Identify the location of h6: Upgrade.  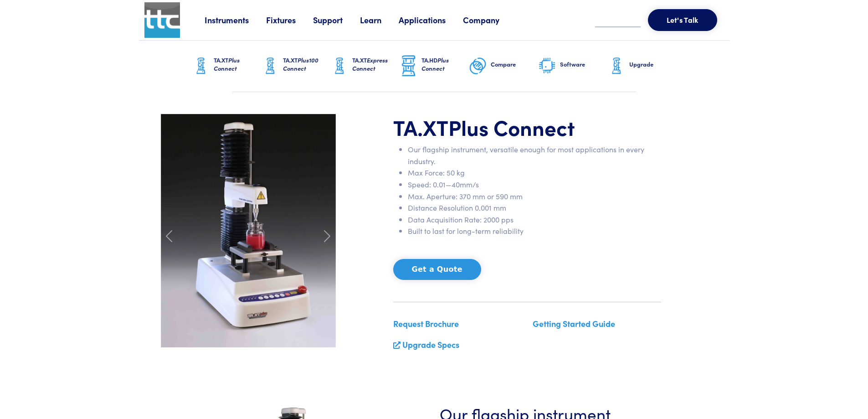
(653, 64).